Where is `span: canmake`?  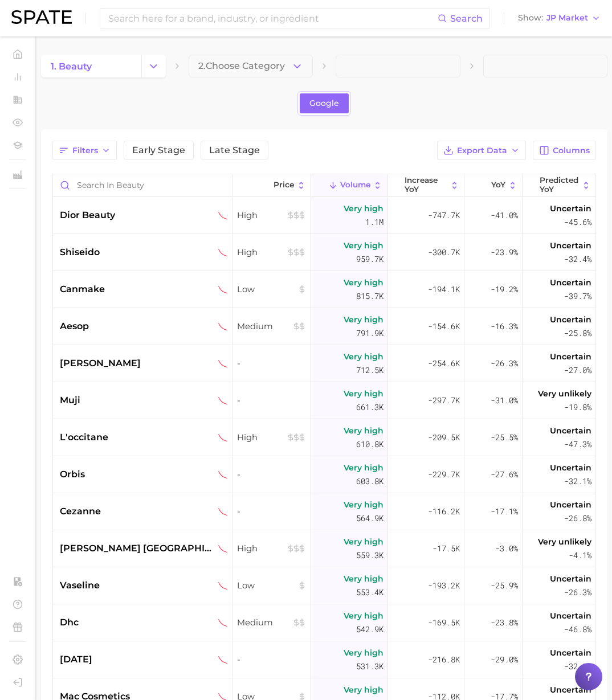 span: canmake is located at coordinates (82, 290).